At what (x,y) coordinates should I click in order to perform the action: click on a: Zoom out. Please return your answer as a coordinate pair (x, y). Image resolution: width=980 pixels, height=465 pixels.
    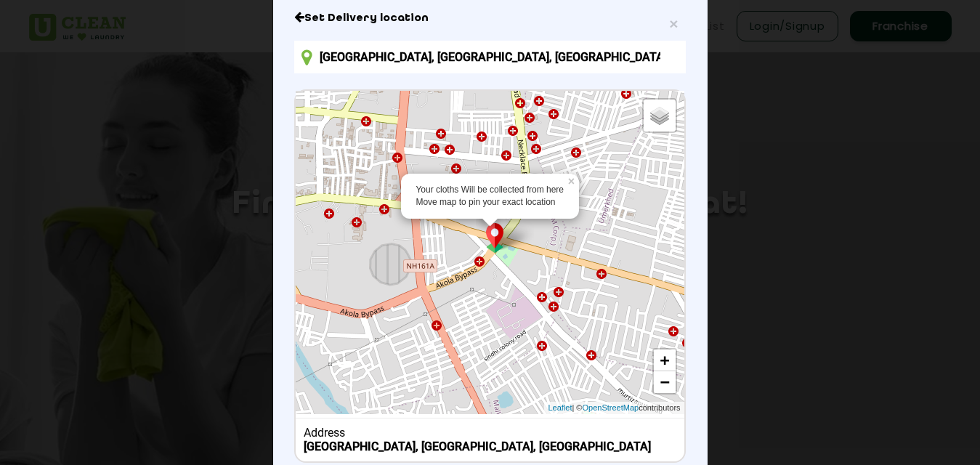
    Looking at the image, I should click on (665, 382).